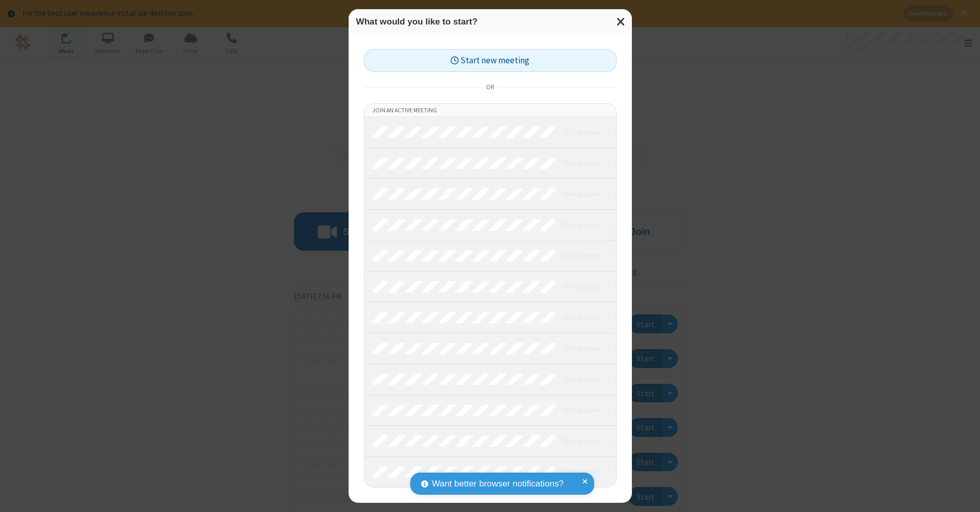 Image resolution: width=980 pixels, height=512 pixels. What do you see at coordinates (497, 484) in the screenshot?
I see `span: Want better browser notifications?` at bounding box center [497, 484].